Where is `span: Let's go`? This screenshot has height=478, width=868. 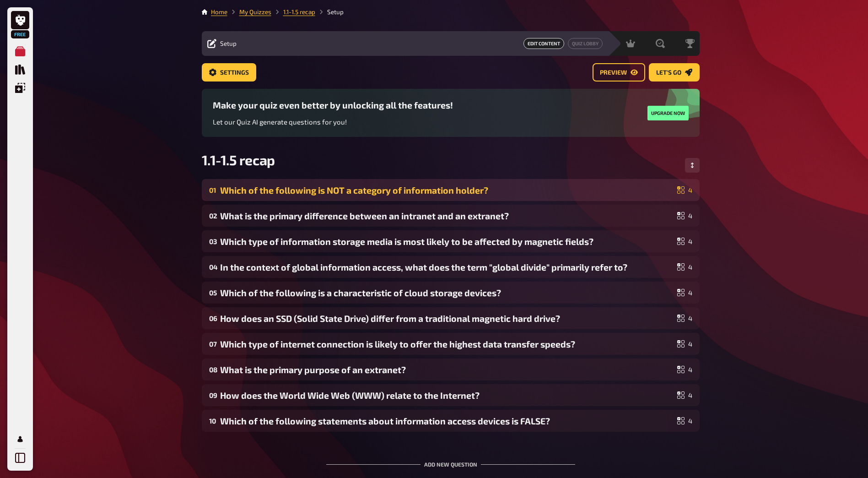 span: Let's go is located at coordinates (668, 73).